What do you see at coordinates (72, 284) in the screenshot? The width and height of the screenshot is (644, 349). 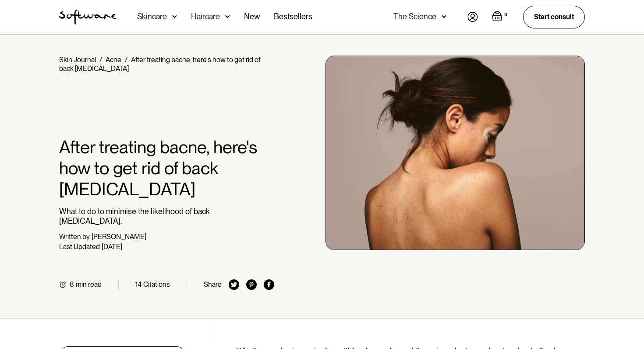 I see `div: 8` at bounding box center [72, 284].